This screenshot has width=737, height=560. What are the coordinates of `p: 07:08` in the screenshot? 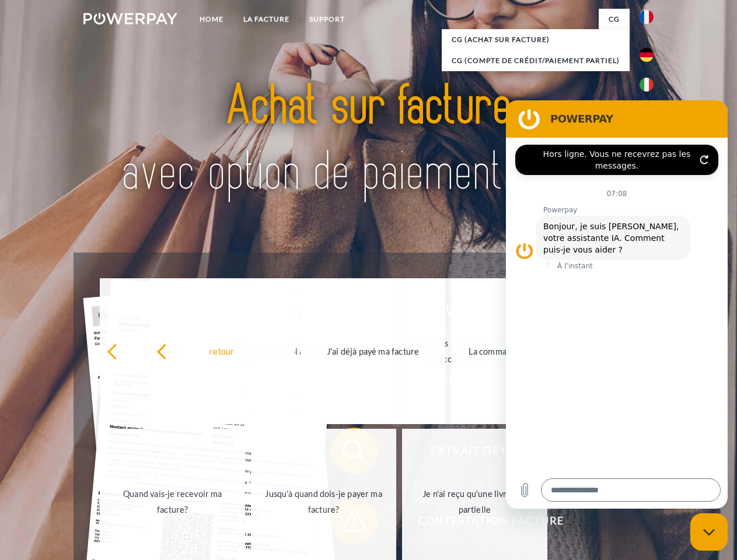 It's located at (111, 93).